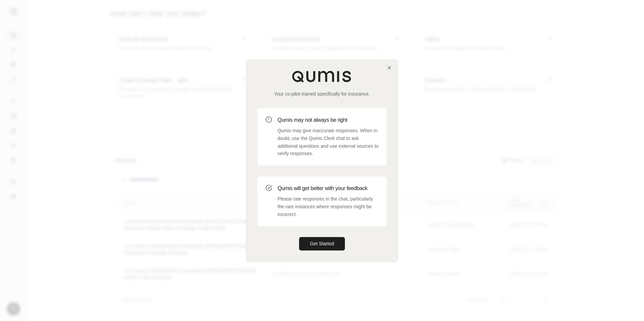 Image resolution: width=644 pixels, height=321 pixels. Describe the element at coordinates (328, 120) in the screenshot. I see `h3: Qumis may not always be right` at that location.